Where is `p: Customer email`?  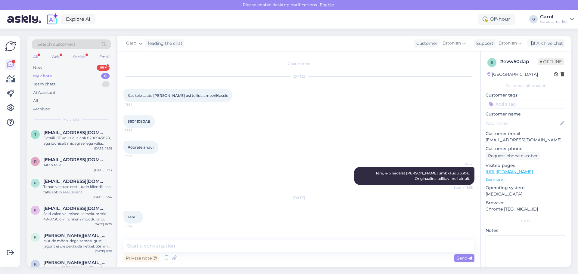 p: Customer email is located at coordinates (526, 134).